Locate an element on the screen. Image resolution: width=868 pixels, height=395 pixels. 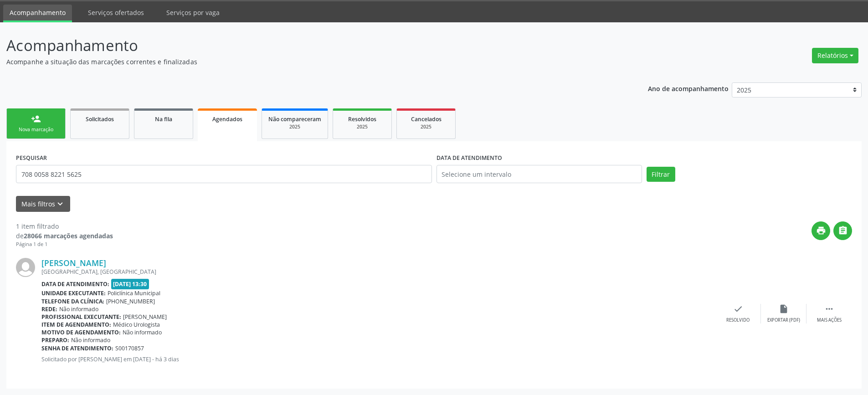
p: Acompanhe a situação das marcações correntes e finalizadas is located at coordinates (306, 62).